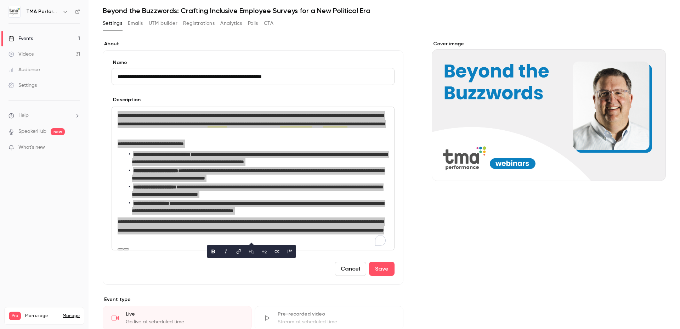 Image resolution: width=680 pixels, height=329 pixels. Describe the element at coordinates (184, 322) in the screenshot. I see `div: Go live at scheduled time` at that location.